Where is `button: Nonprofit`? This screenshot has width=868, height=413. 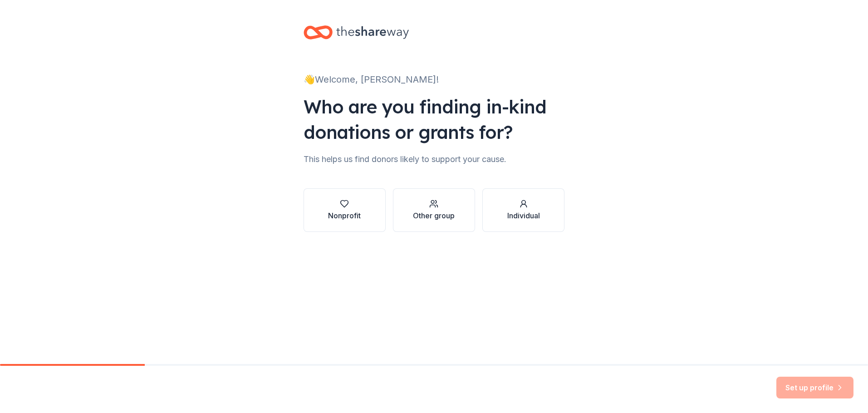 button: Nonprofit is located at coordinates (344, 210).